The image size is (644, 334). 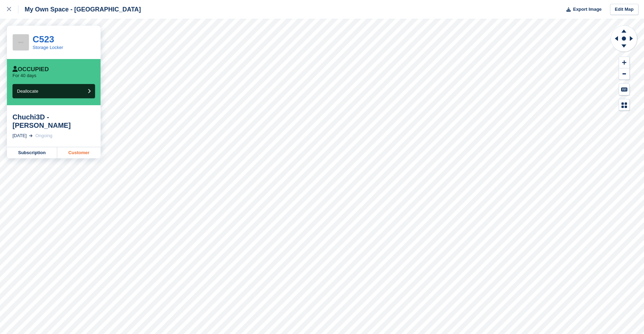 What do you see at coordinates (44, 136) in the screenshot?
I see `div: Ongoing` at bounding box center [44, 136].